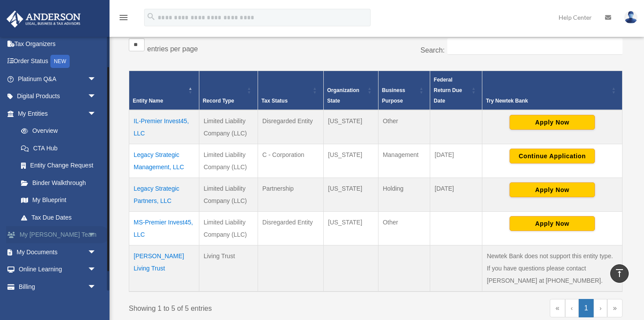 The height and width of the screenshot is (320, 644). Describe the element at coordinates (290, 91) in the screenshot. I see `th: Tax Status: Activate to sort` at that location.